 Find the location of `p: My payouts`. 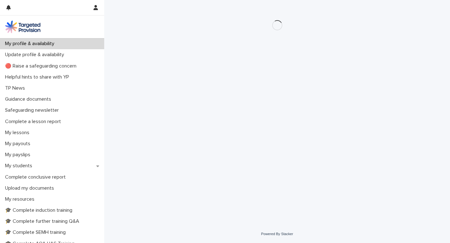

p: My payouts is located at coordinates (19, 144).